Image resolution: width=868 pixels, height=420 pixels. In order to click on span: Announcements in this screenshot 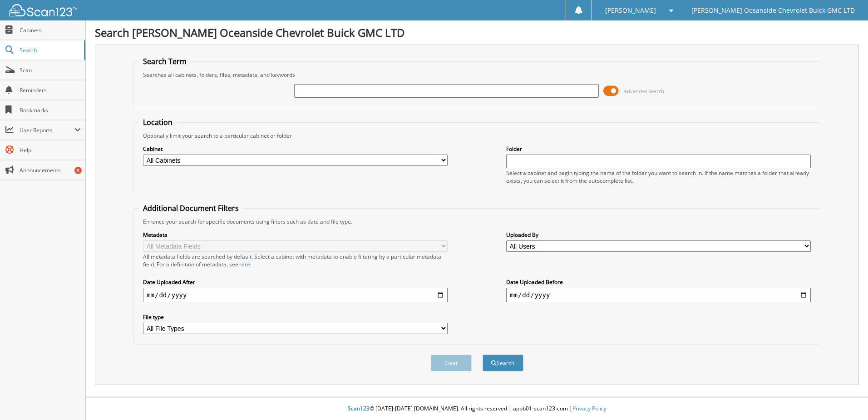, I will do `click(50, 170)`.